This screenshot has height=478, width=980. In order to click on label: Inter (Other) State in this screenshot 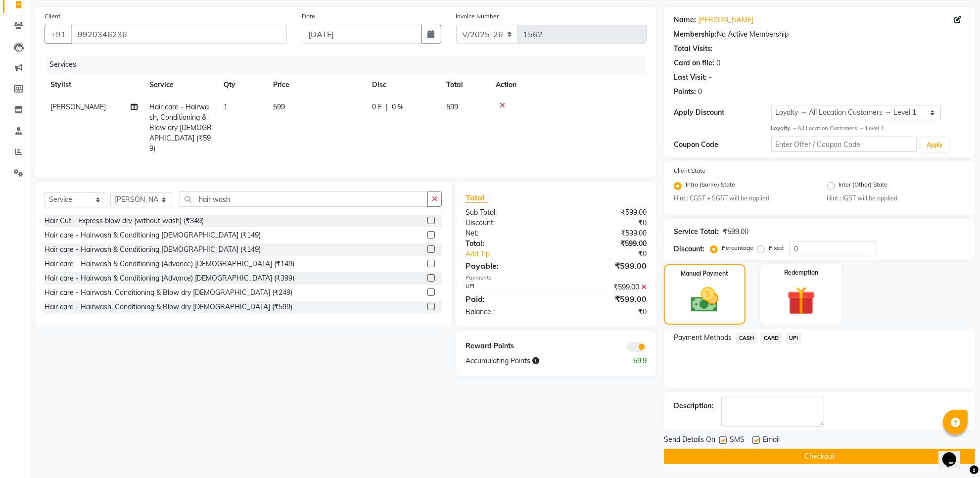, I will do `click(864, 186)`.